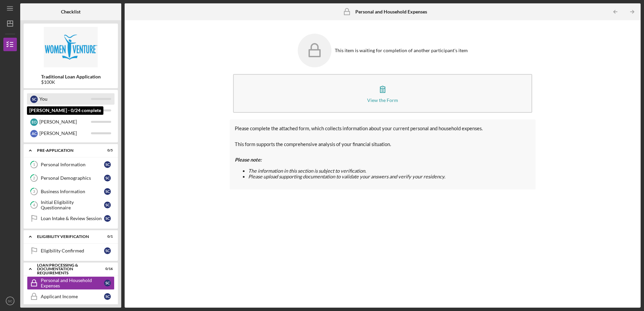  What do you see at coordinates (71, 192) in the screenshot?
I see `a: 3Business InformationSC` at bounding box center [71, 192].